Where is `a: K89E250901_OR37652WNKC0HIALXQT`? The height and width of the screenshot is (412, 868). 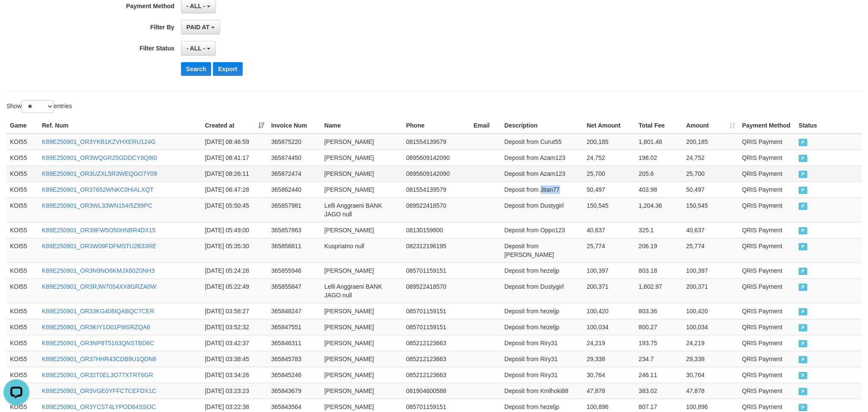
a: K89E250901_OR37652WNKC0HIALXQT is located at coordinates (97, 190).